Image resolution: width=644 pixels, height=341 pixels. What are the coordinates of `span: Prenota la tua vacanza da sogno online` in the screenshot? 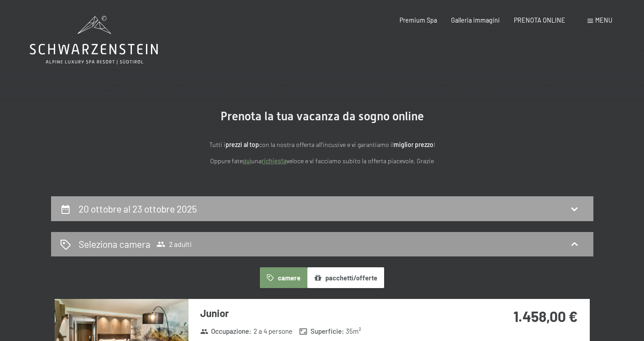 It's located at (322, 116).